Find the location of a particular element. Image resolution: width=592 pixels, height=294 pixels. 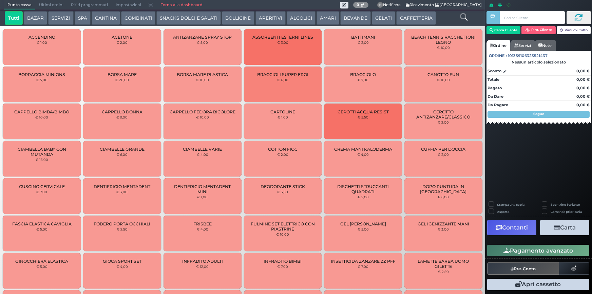

a: Ordine is located at coordinates (498, 45).